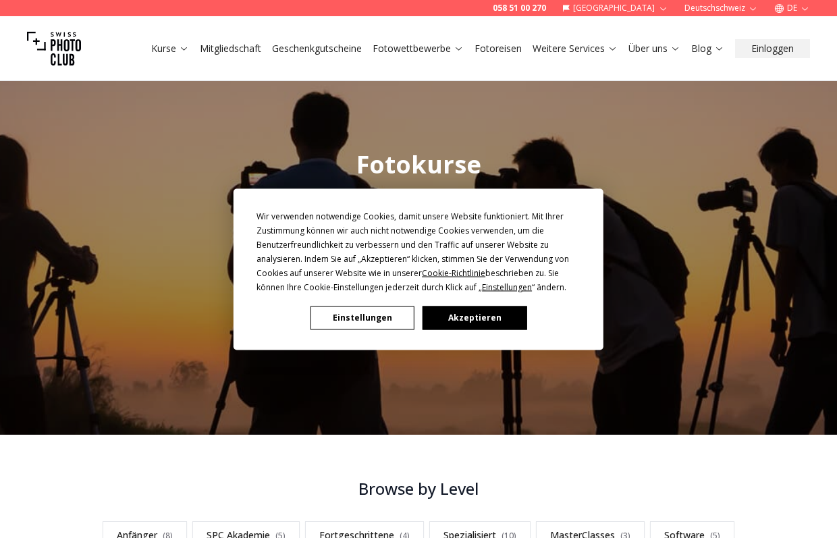 The height and width of the screenshot is (538, 837). Describe the element at coordinates (418, 251) in the screenshot. I see `div: Wir verwenden notwendige Cookies, damit unsere Website funktioniert. Mit Ihrer Zustimmung können ...` at that location.